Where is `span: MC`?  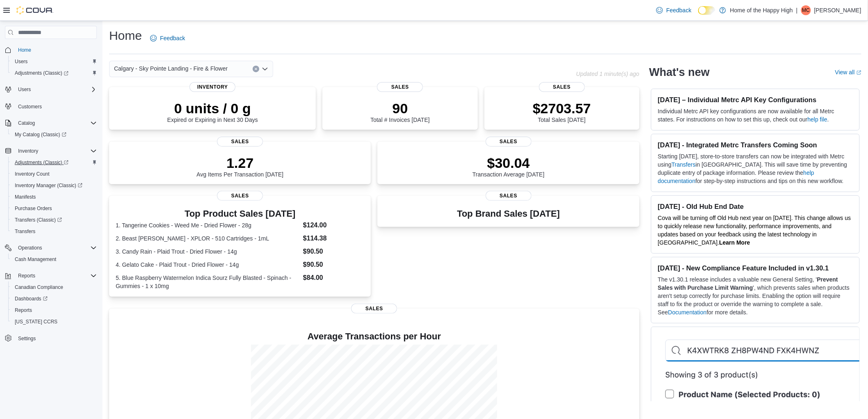 span: MC is located at coordinates (806, 10).